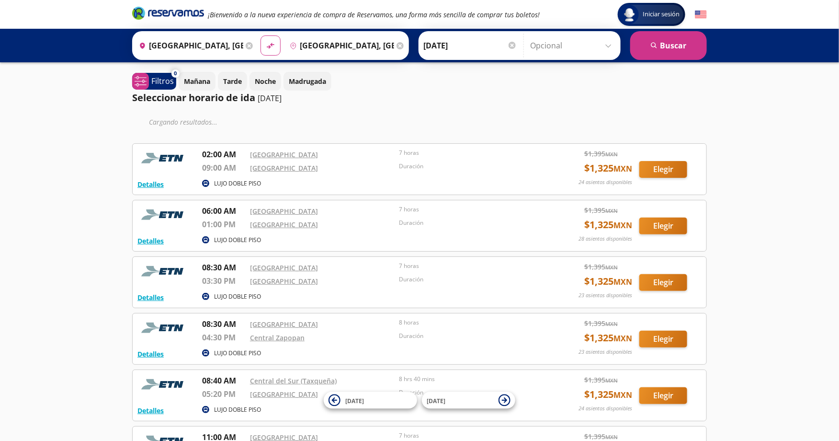 This screenshot has width=839, height=441. What do you see at coordinates (265, 81) in the screenshot?
I see `p: Noche` at bounding box center [265, 81].